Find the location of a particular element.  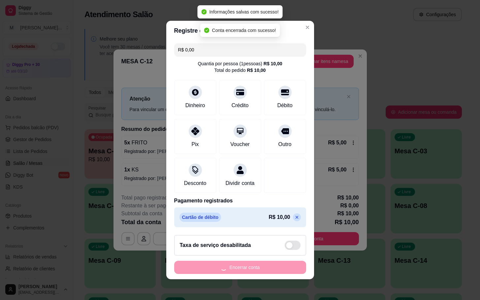

div: Crédito is located at coordinates (240, 106).